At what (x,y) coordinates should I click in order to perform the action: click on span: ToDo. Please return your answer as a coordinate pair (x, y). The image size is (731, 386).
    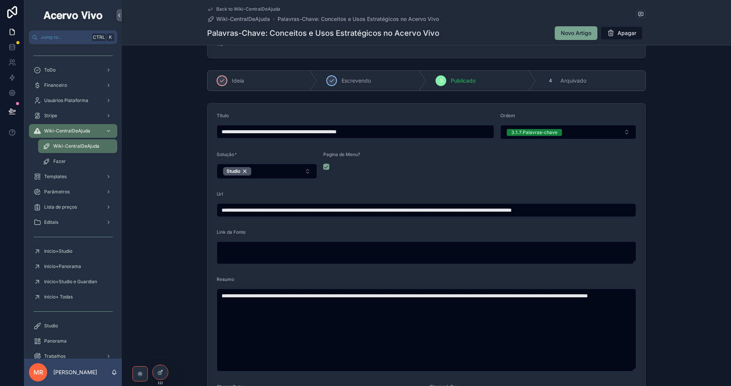
    Looking at the image, I should click on (50, 70).